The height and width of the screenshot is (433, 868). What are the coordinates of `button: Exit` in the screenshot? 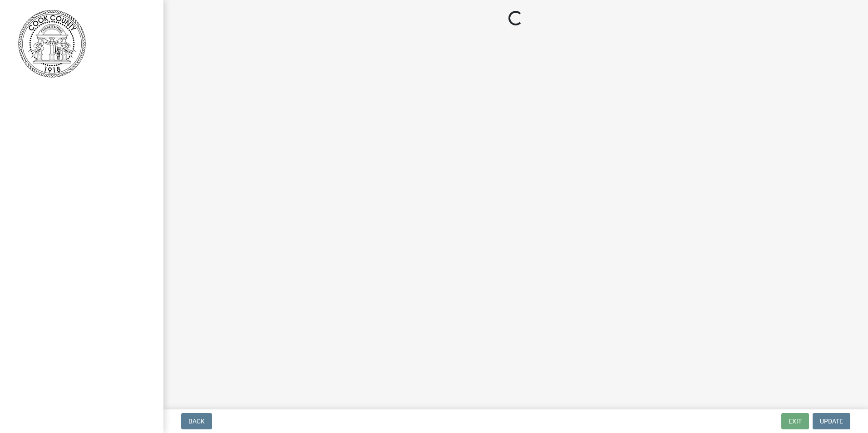 It's located at (794, 421).